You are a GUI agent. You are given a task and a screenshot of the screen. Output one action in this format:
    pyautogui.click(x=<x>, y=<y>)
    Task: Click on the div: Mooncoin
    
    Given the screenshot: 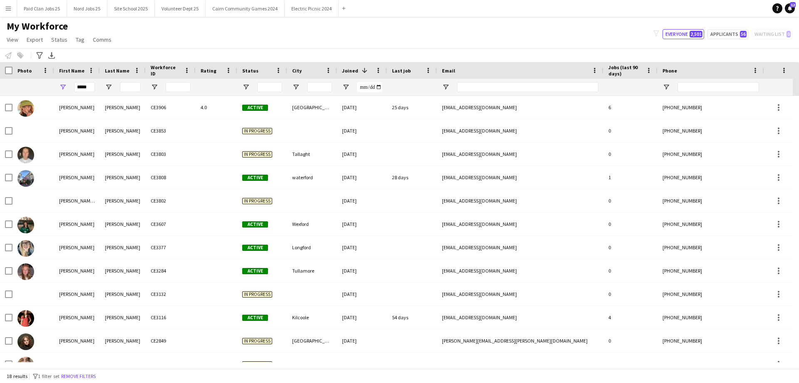 What is the action you would take?
    pyautogui.click(x=312, y=364)
    